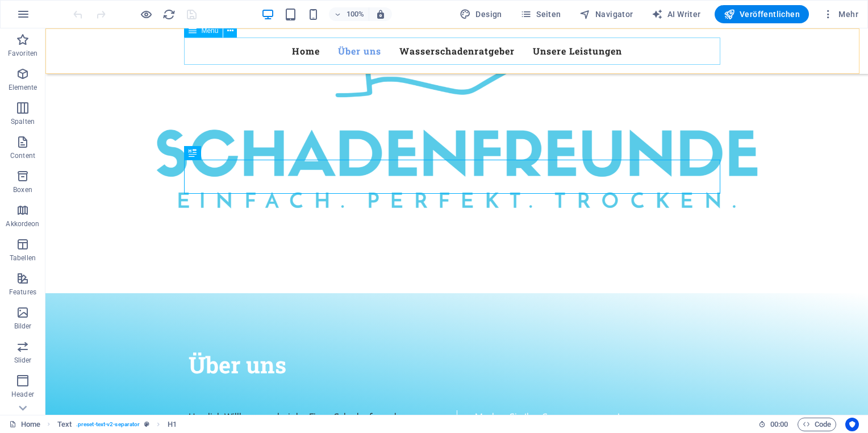 The width and height of the screenshot is (868, 433). Describe the element at coordinates (840, 14) in the screenshot. I see `span: Mehr` at that location.